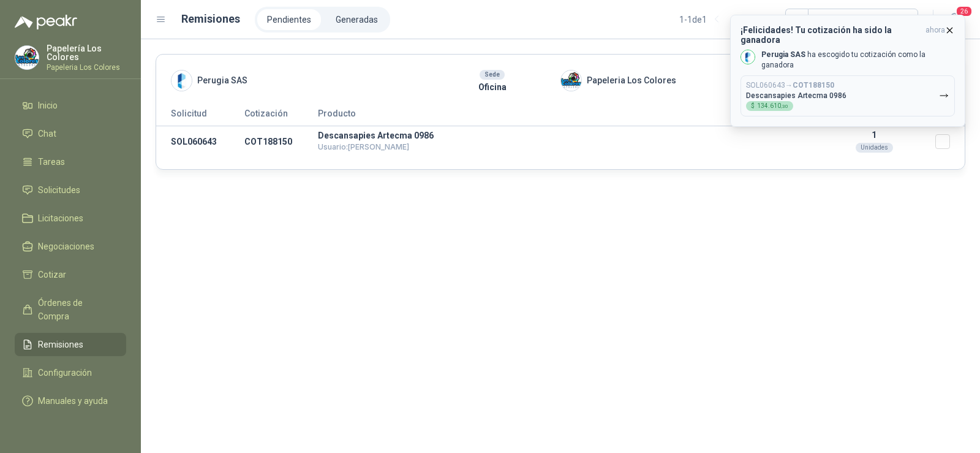 The height and width of the screenshot is (453, 980). Describe the element at coordinates (70, 246) in the screenshot. I see `a: Negociaciones` at that location.